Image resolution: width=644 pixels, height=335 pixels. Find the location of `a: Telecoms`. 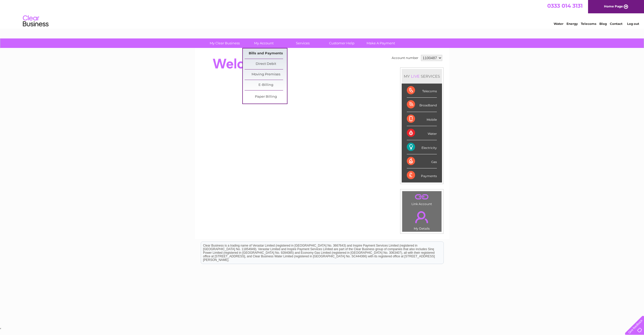

a: Telecoms is located at coordinates (589, 24).